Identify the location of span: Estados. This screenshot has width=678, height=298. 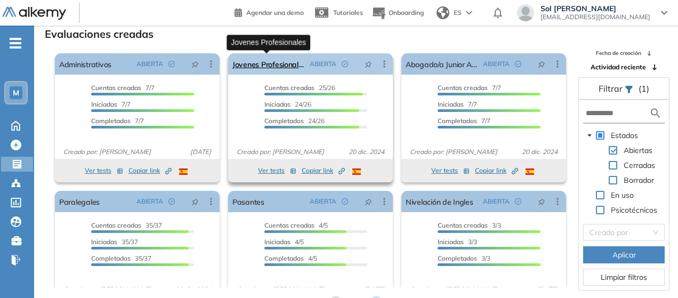
(624, 135).